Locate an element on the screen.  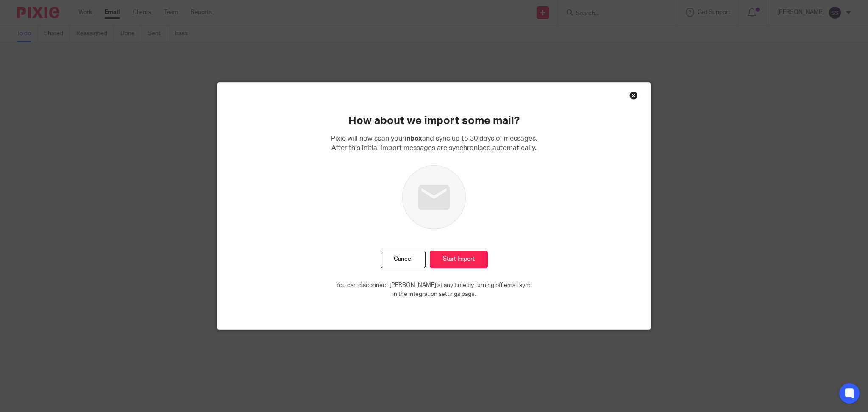
div: Close this dialog window is located at coordinates (633, 96).